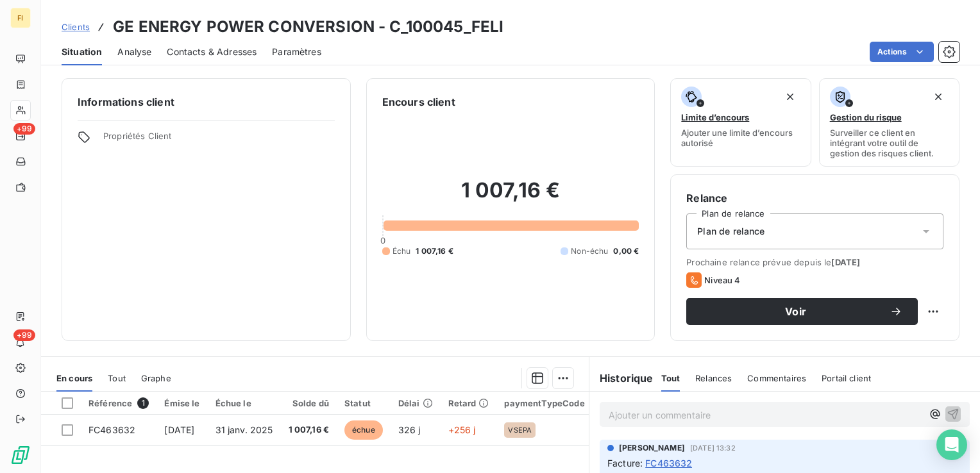  Describe the element at coordinates (731, 231) in the screenshot. I see `span: Plan de relance` at that location.